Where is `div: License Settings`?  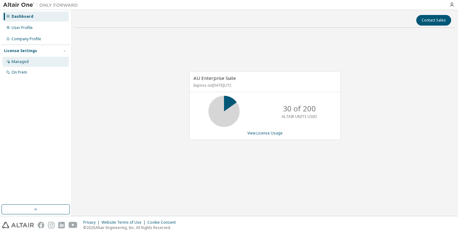 div: License Settings is located at coordinates (21, 51).